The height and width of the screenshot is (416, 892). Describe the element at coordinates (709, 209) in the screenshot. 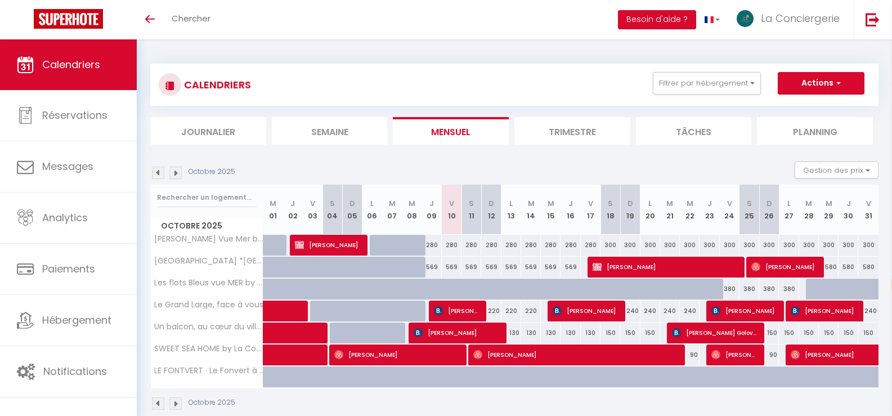

I see `th: 23` at that location.